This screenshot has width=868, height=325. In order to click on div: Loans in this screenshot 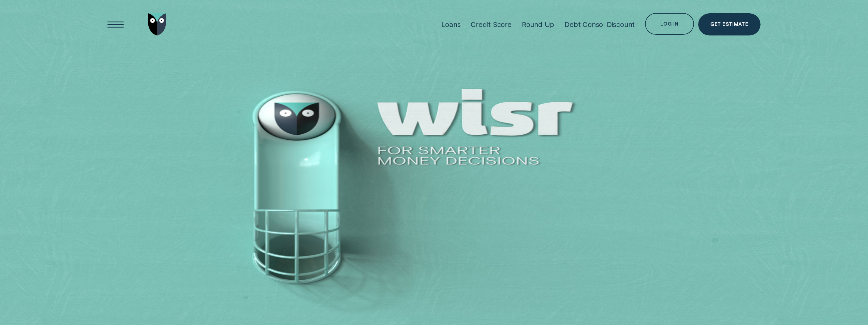, I will do `click(451, 24)`.